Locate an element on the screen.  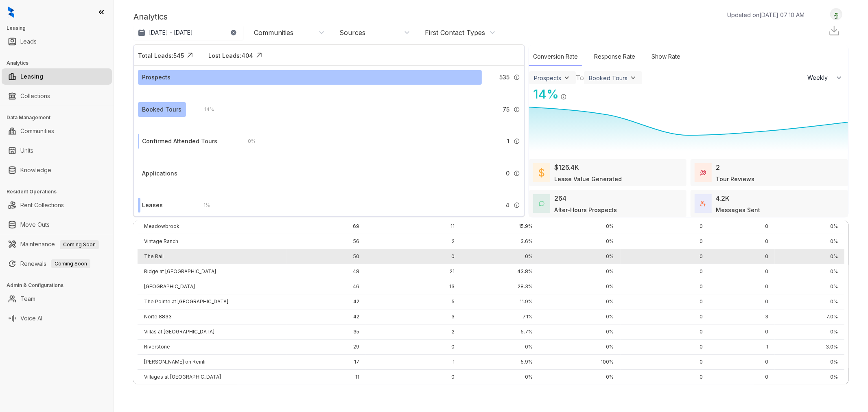
td: 1 is located at coordinates (413, 362).